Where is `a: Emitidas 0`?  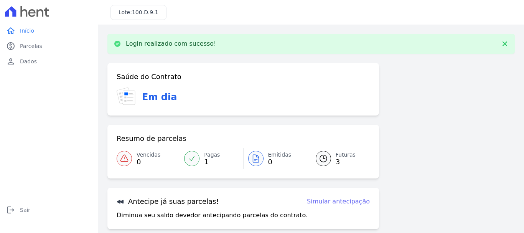
a: Emitidas 0 is located at coordinates (275, 158).